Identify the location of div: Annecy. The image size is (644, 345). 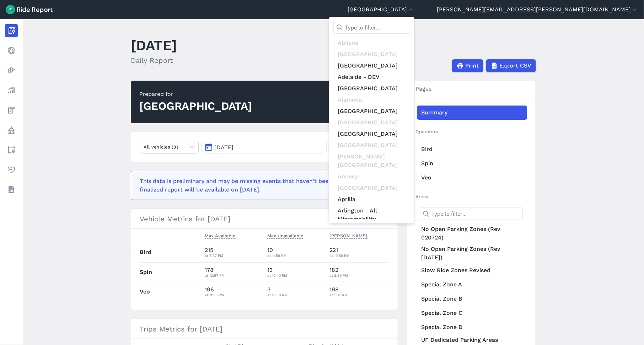
(372, 177).